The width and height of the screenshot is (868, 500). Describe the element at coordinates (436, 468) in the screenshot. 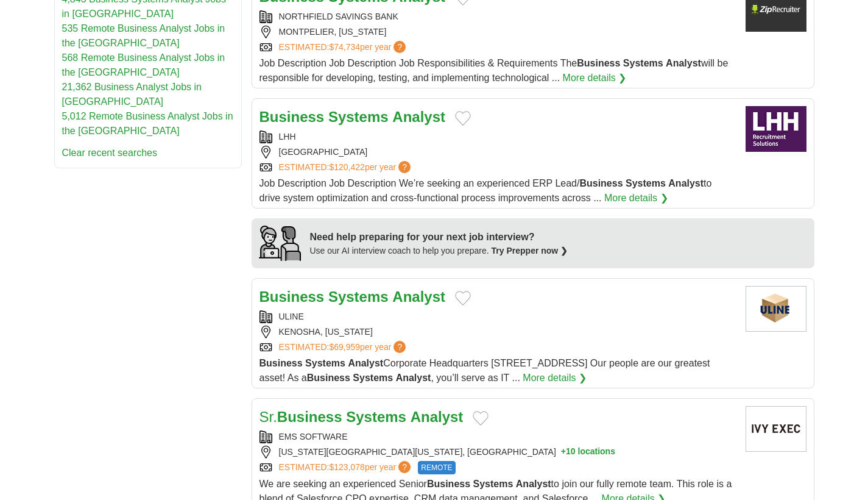

I see `span: REMOTE` at that location.